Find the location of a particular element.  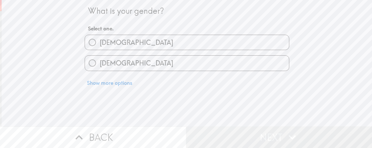

h6: Select one. is located at coordinates (187, 29).